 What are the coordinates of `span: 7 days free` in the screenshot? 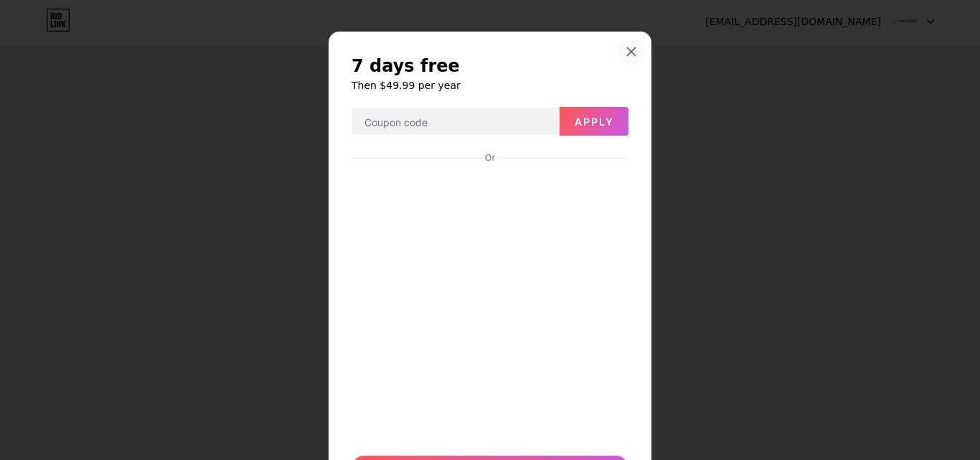 It's located at (405, 66).